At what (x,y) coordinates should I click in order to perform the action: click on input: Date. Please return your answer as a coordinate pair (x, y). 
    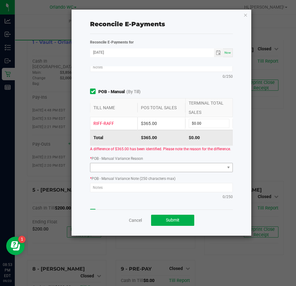
    Looking at the image, I should click on (152, 52).